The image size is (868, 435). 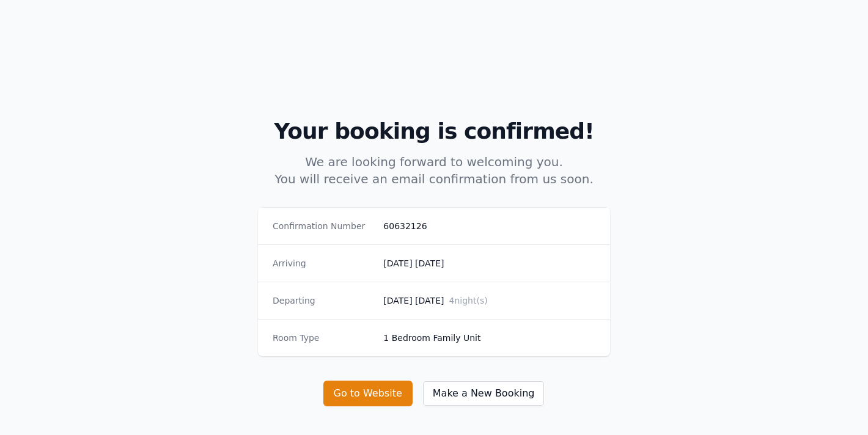 I want to click on button: Make a New Booking, so click(x=483, y=393).